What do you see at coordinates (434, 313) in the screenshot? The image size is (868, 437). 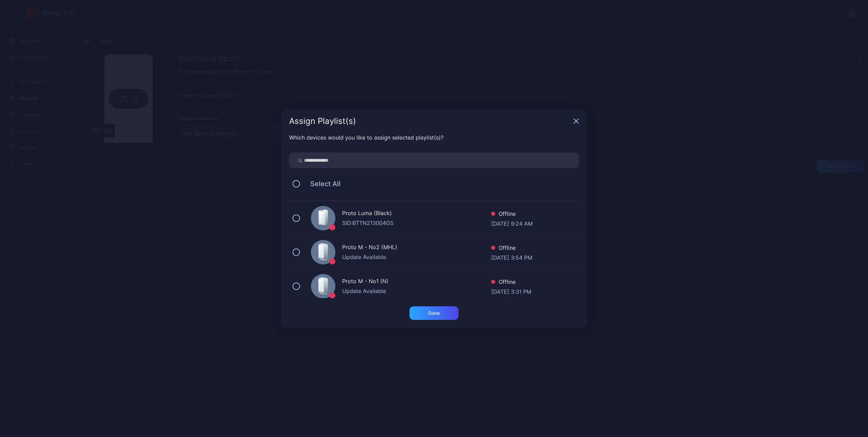 I see `div: Done` at bounding box center [434, 313].